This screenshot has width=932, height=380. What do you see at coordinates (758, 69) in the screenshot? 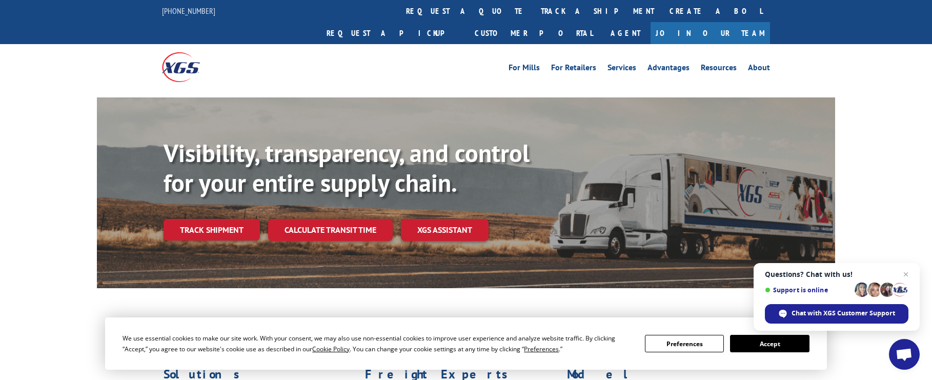
I see `a: About` at bounding box center [758, 69].